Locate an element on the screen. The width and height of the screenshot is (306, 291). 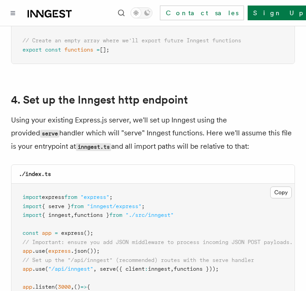
span: export is located at coordinates (32, 50).